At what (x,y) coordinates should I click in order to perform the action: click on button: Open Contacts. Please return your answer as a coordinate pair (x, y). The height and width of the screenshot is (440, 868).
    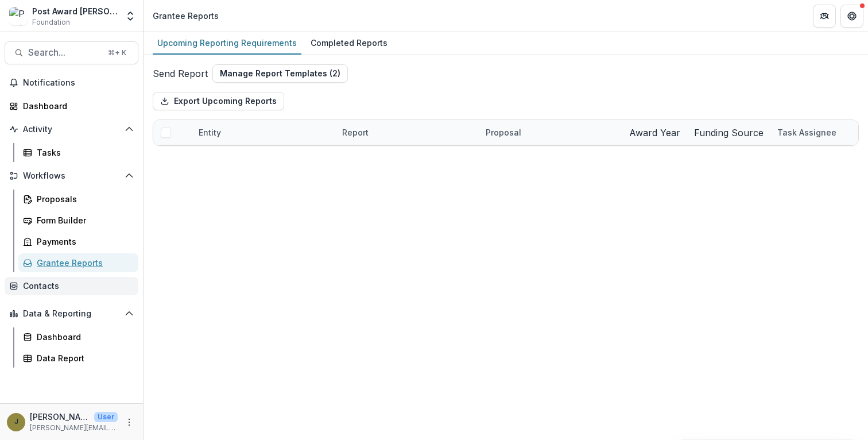
    Looking at the image, I should click on (71, 286).